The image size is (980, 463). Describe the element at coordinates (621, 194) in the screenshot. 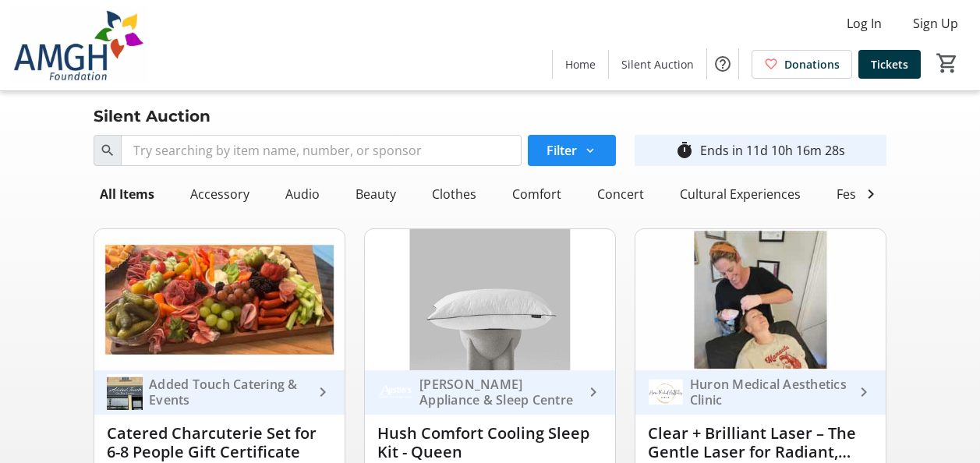

I see `div: Concert` at that location.